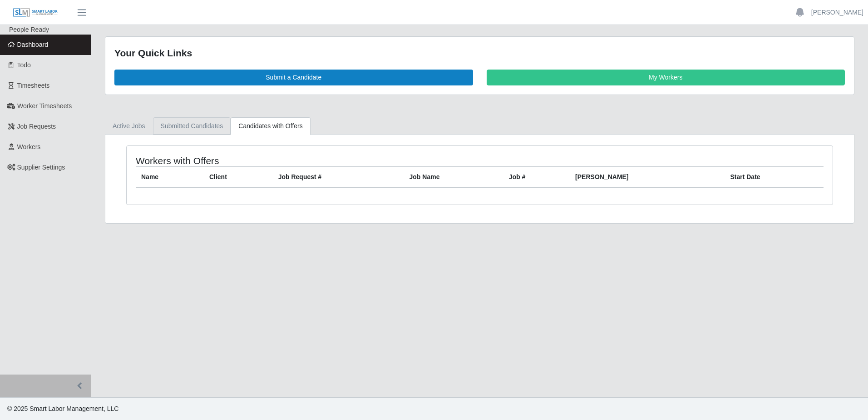  What do you see at coordinates (338, 177) in the screenshot?
I see `th: Job Request #` at bounding box center [338, 177].